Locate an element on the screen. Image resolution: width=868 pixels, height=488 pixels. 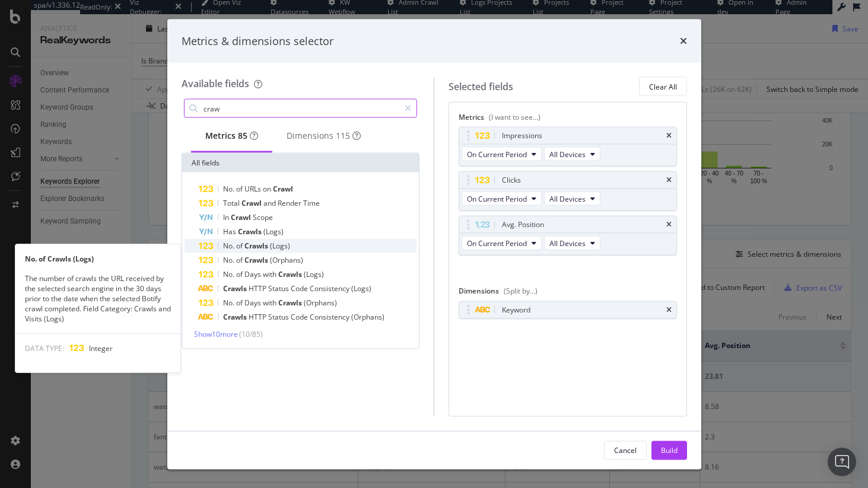
div: Build is located at coordinates (669, 450).